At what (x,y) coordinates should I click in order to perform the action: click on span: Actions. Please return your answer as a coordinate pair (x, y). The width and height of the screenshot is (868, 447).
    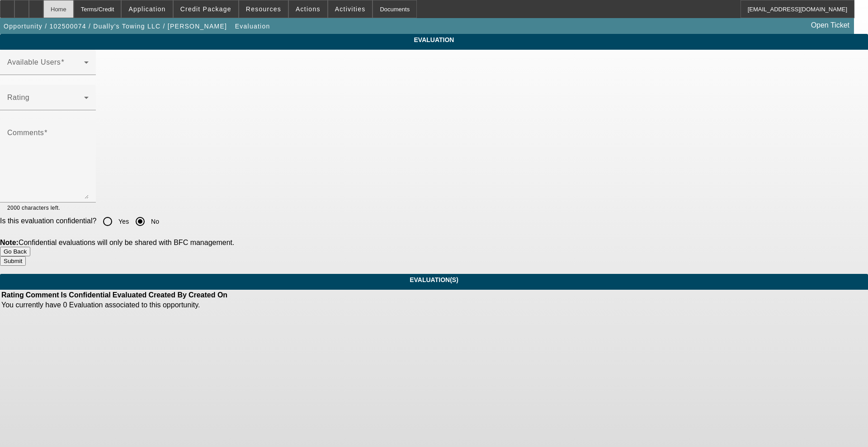
    Looking at the image, I should click on (308, 9).